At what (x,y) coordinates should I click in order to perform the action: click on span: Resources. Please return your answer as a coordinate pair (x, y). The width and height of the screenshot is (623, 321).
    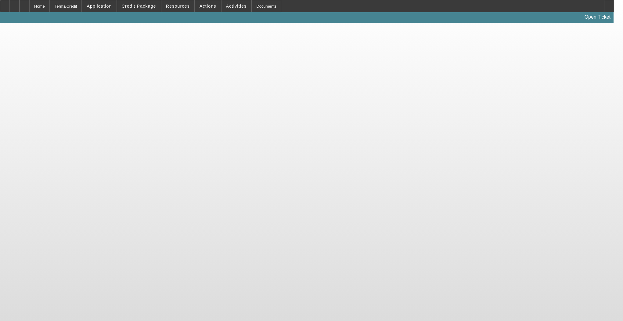
    Looking at the image, I should click on (178, 6).